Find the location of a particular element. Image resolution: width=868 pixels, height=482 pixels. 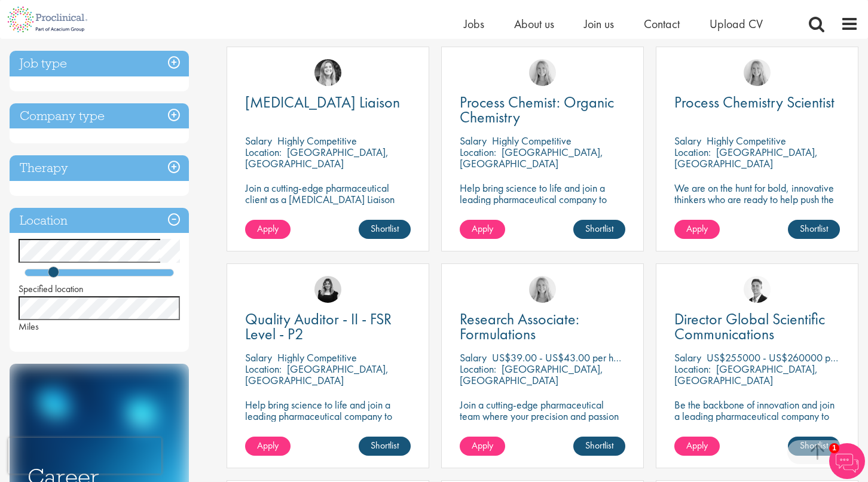

h3: Therapy is located at coordinates (100, 168).